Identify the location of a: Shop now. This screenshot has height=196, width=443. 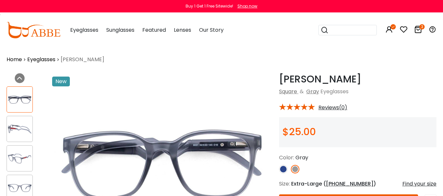
(246, 6).